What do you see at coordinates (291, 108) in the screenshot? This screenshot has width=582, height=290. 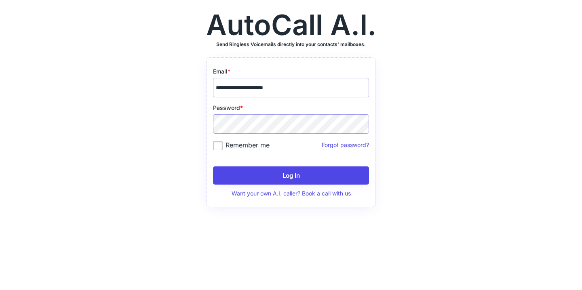 I see `div: Password` at bounding box center [291, 108].